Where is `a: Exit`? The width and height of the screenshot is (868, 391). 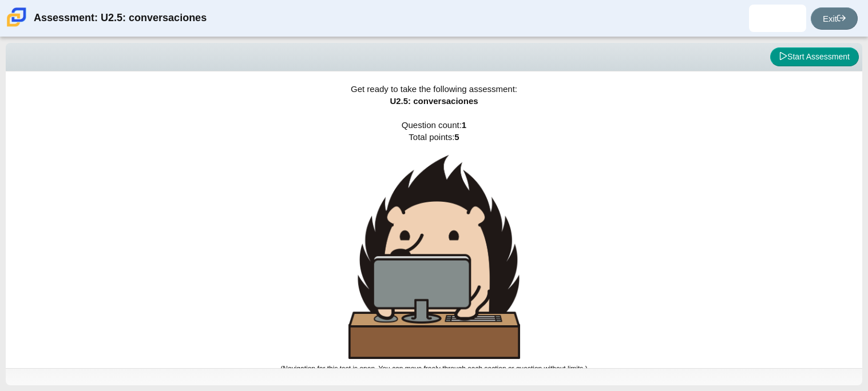
a: Exit is located at coordinates (834, 18).